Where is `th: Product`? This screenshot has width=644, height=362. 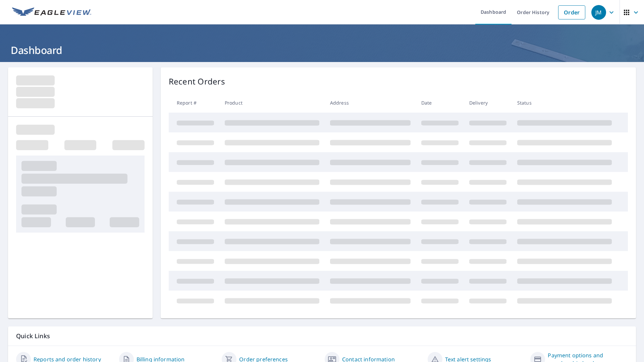
th: Product is located at coordinates (272, 103).